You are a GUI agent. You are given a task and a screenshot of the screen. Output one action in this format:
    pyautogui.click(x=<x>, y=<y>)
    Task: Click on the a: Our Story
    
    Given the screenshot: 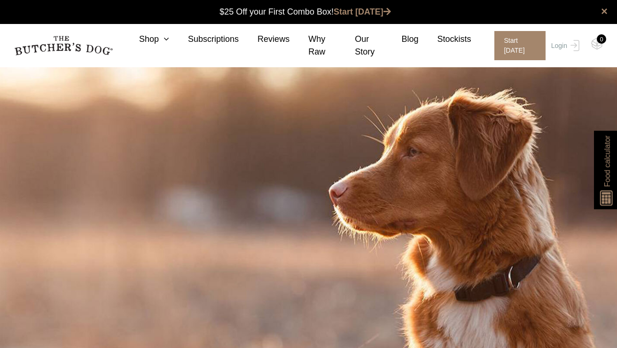 What is the action you would take?
    pyautogui.click(x=359, y=46)
    